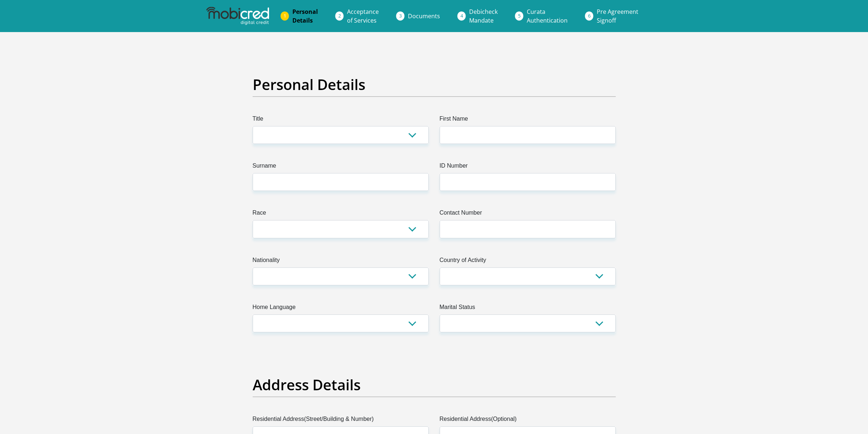 This screenshot has width=868, height=434. I want to click on h2: Address Details, so click(434, 385).